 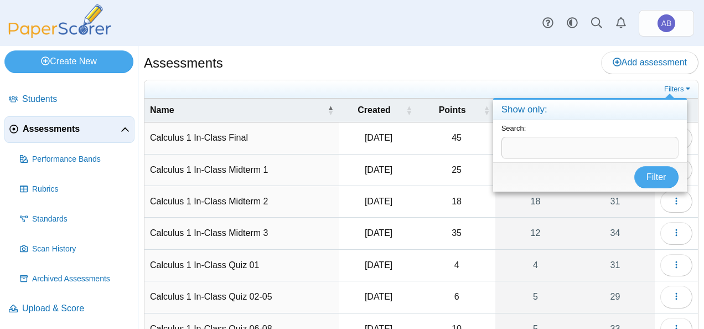 I want to click on a: Archived Assessments, so click(x=75, y=279).